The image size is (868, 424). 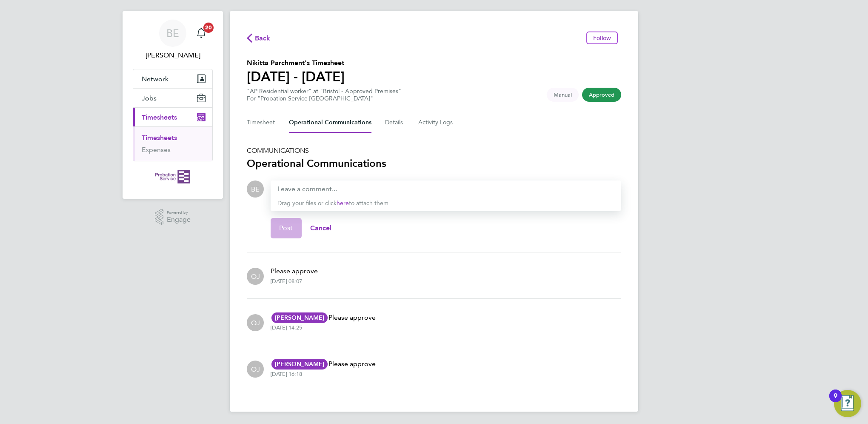 What do you see at coordinates (263, 38) in the screenshot?
I see `span: Back` at bounding box center [263, 38].